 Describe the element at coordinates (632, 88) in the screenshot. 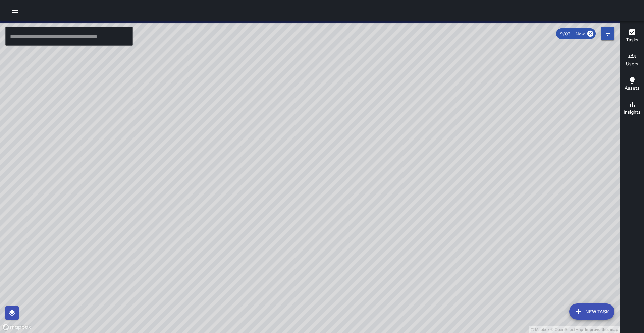

I see `h6: Assets` at that location.